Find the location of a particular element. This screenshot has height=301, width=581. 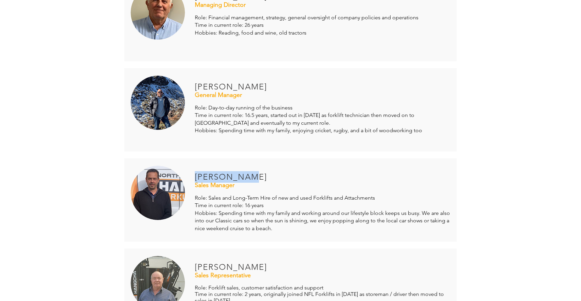

span: Hobbies: Spending time with my family and working around our lifestyle block keeps us busy. We ar... is located at coordinates (322, 221).